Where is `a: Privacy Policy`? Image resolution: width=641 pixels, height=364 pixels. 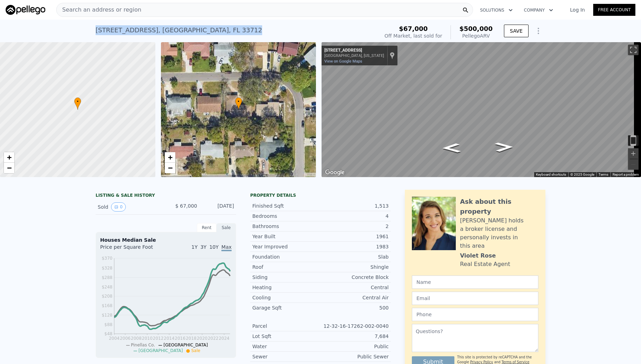
a: Privacy Policy is located at coordinates (482, 362).